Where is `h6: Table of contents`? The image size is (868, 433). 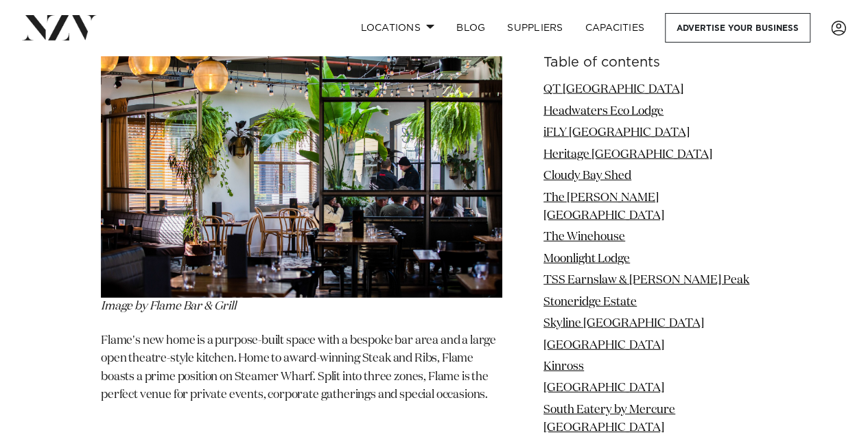
h6: Table of contents is located at coordinates (655, 63).